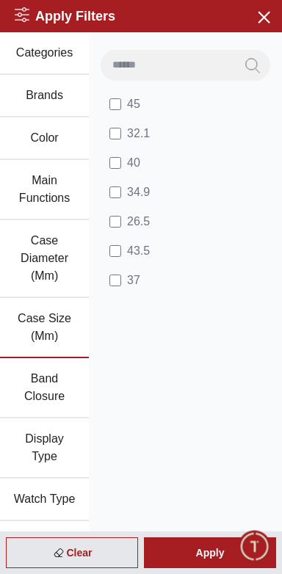 This screenshot has height=574, width=282. What do you see at coordinates (134, 281) in the screenshot?
I see `span: 37` at bounding box center [134, 281].